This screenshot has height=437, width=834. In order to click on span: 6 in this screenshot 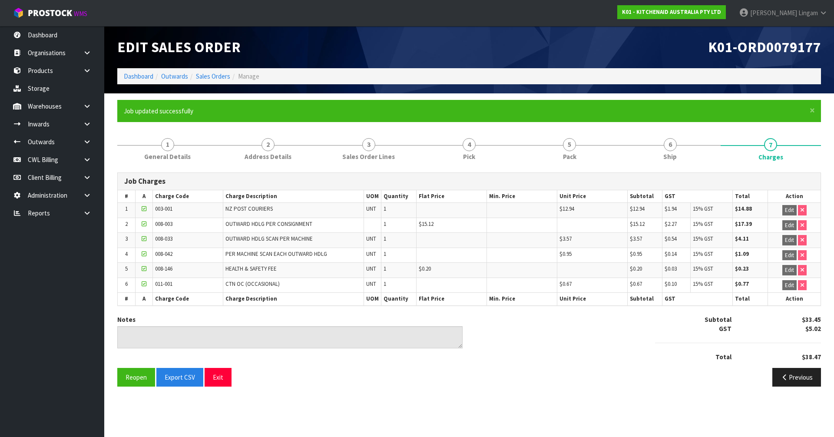, I will do `click(670, 145)`.